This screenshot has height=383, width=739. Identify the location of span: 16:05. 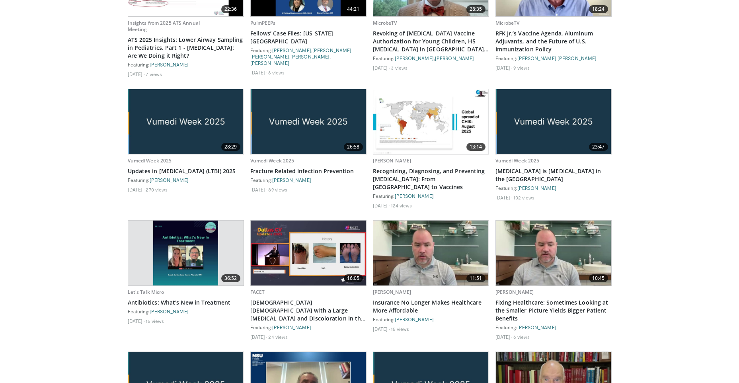
(353, 278).